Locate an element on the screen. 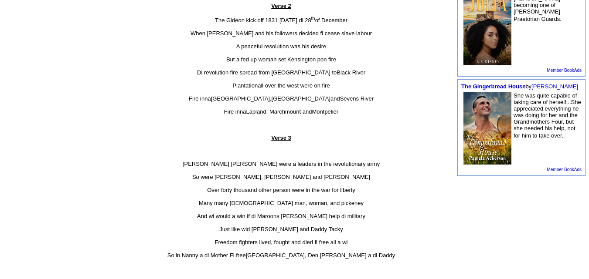  u: Verse 3 is located at coordinates (281, 138).